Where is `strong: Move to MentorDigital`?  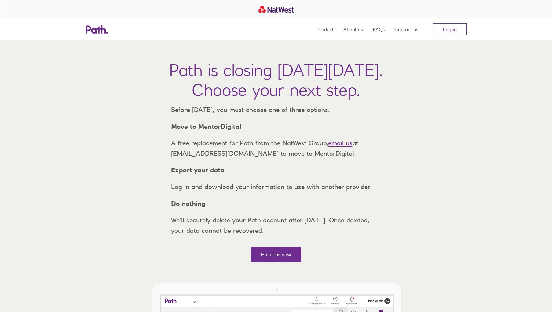 strong: Move to MentorDigital is located at coordinates (206, 126).